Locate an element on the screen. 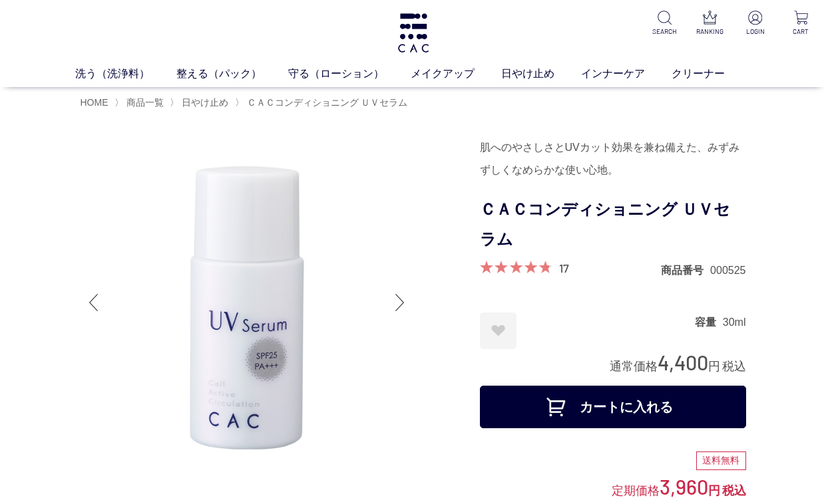  a: 洗う（洗浄料） is located at coordinates (126, 74).